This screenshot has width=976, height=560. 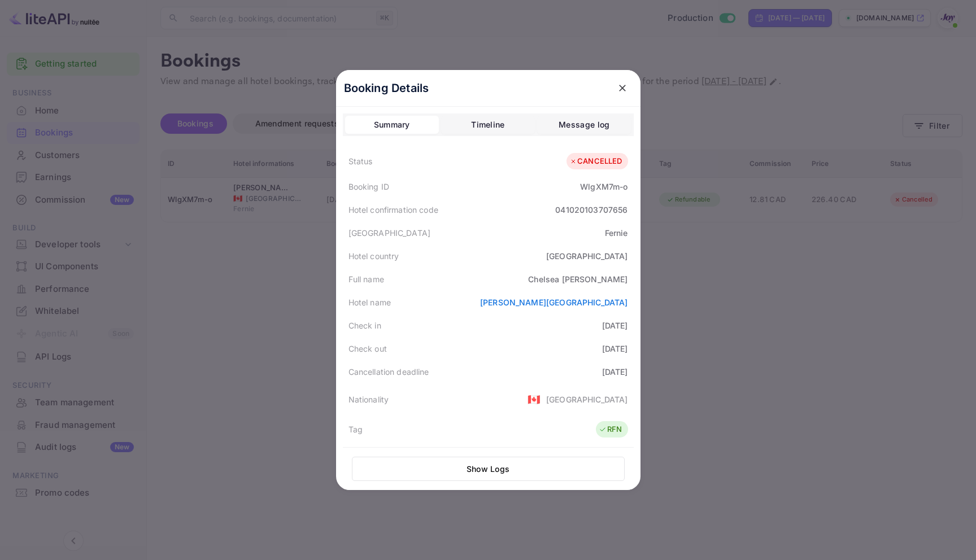 What do you see at coordinates (392, 125) in the screenshot?
I see `div: Summary` at bounding box center [392, 125].